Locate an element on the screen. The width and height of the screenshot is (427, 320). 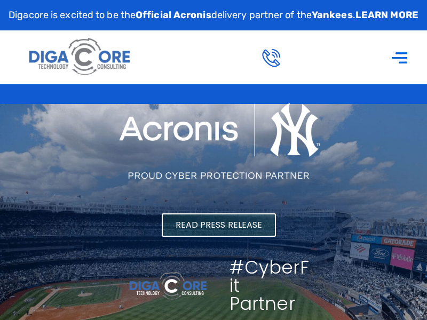
a: LEARN MORE is located at coordinates (387, 15).